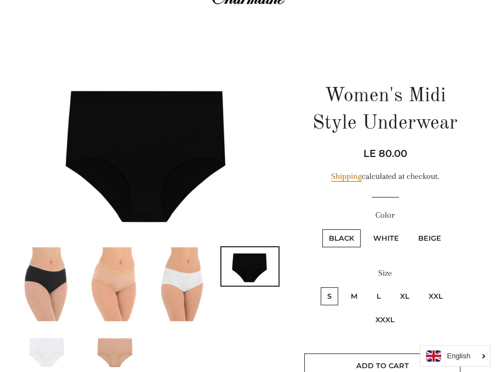 This screenshot has width=496, height=372. What do you see at coordinates (385, 154) in the screenshot?
I see `span: LE 80.00` at bounding box center [385, 154].